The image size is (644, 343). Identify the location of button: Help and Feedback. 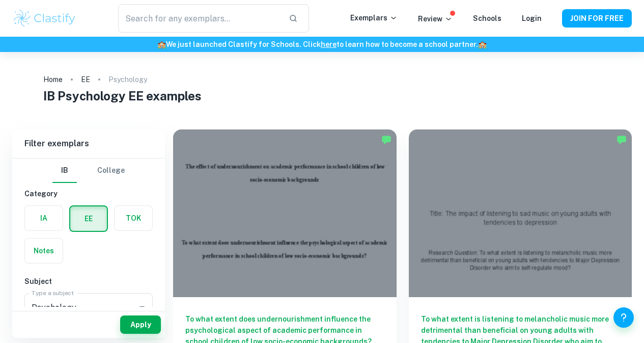
(624, 317).